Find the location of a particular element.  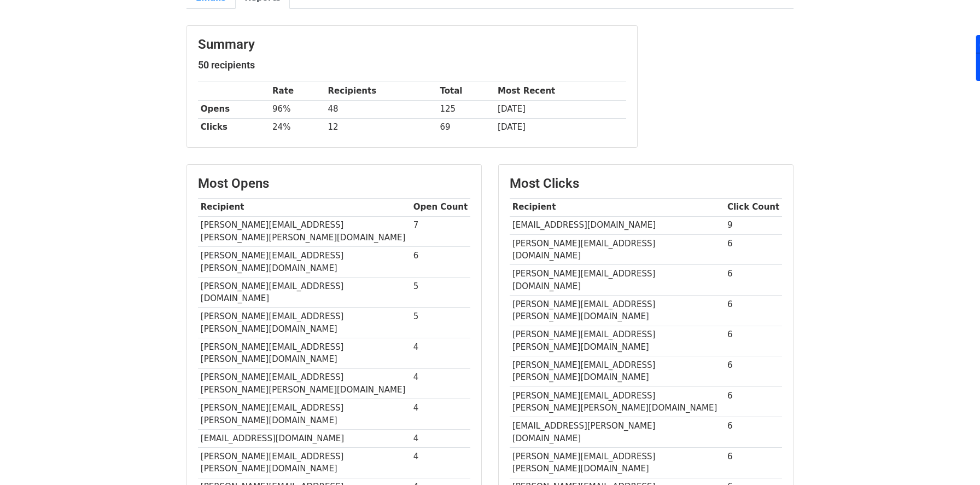

th: Click Count is located at coordinates (753, 207).